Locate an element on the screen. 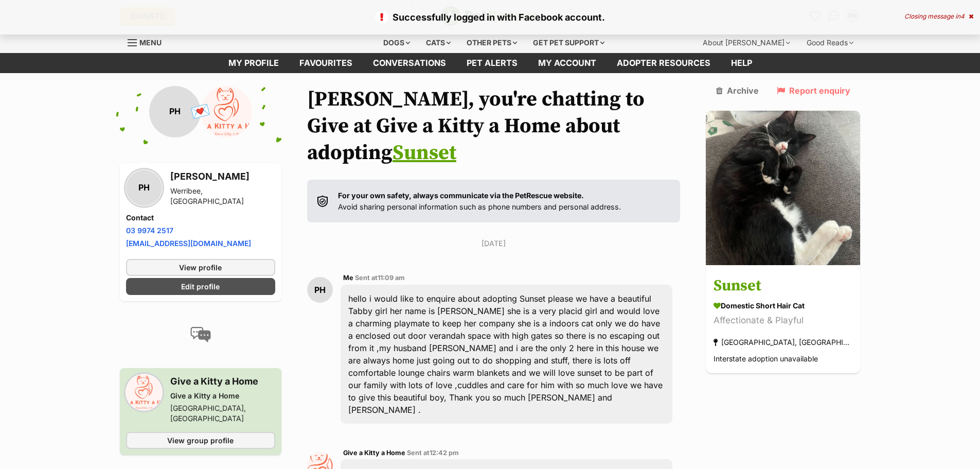 The width and height of the screenshot is (980, 469). p: Avoid sharing personal information such as phone numbers and personal address. is located at coordinates (480, 201).